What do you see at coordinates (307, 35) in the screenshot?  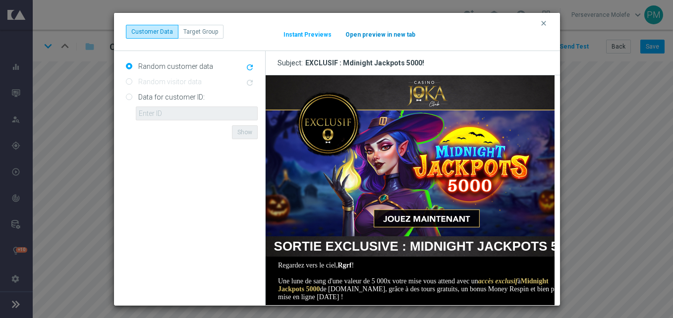 I see `button: Instant Previews` at bounding box center [307, 35].